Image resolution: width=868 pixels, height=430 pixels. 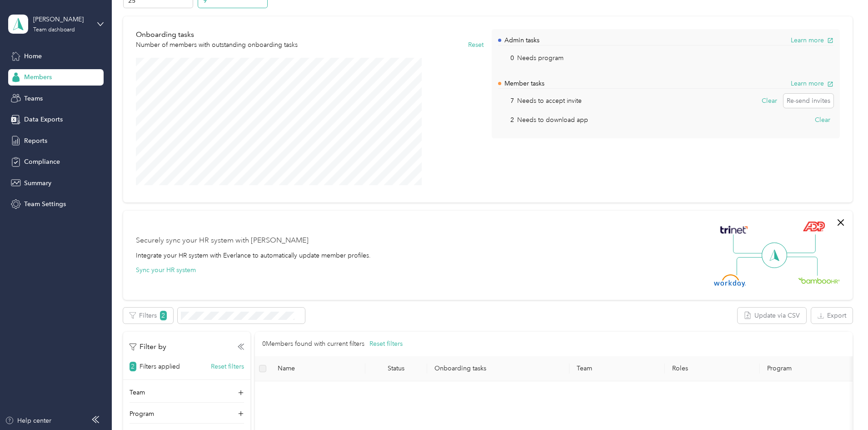 I want to click on th: Roles, so click(x=712, y=368).